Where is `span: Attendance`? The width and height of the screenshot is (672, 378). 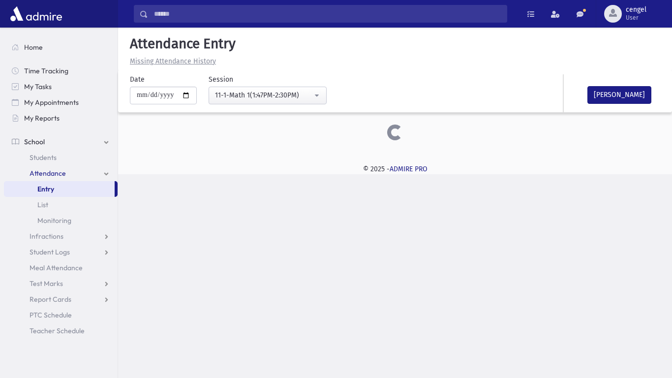
span: Attendance is located at coordinates (48, 173).